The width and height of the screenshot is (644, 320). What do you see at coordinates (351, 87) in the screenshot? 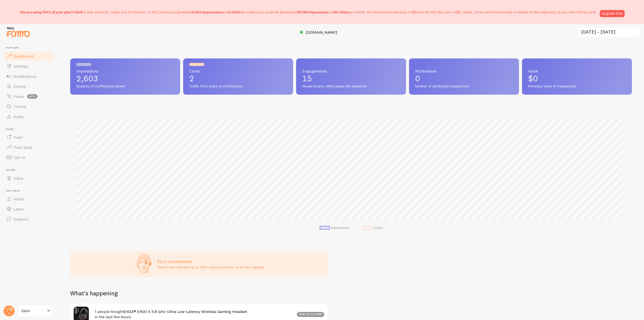
I see `span: Mouse hovers, which pause the animation` at bounding box center [351, 87].